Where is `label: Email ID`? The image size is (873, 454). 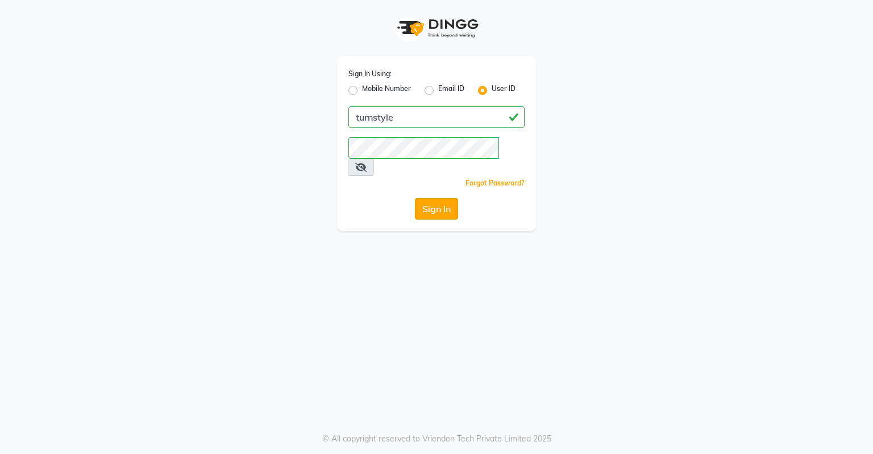
label: Email ID is located at coordinates (451, 90).